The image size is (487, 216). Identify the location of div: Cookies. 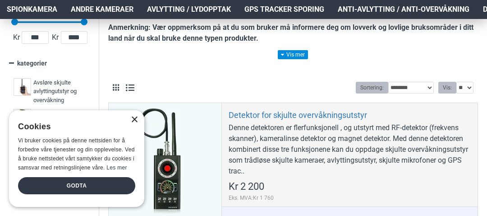
(74, 126).